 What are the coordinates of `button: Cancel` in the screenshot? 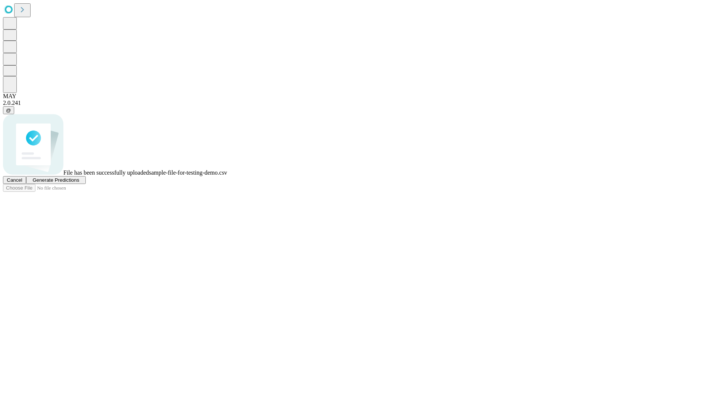 It's located at (15, 180).